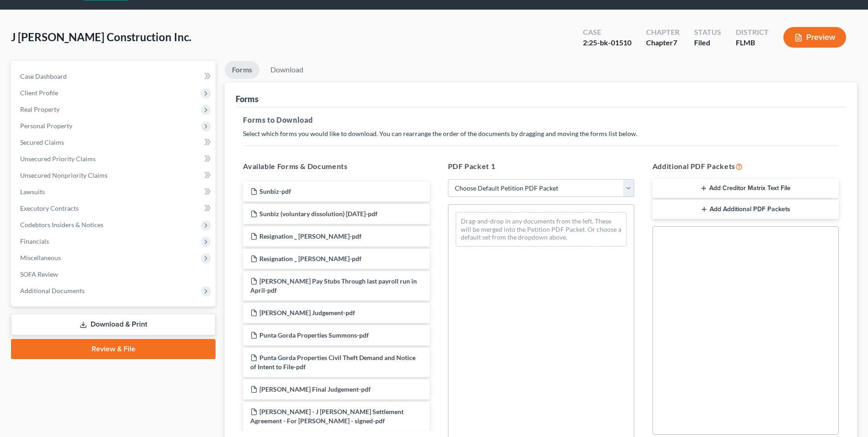  What do you see at coordinates (287, 70) in the screenshot?
I see `a: Download` at bounding box center [287, 70].